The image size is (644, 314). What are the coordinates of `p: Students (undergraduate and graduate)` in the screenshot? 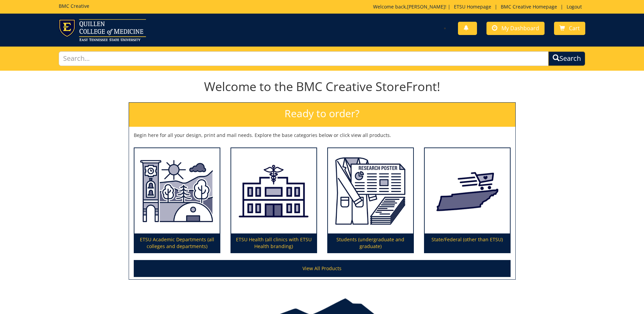 It's located at (370, 243).